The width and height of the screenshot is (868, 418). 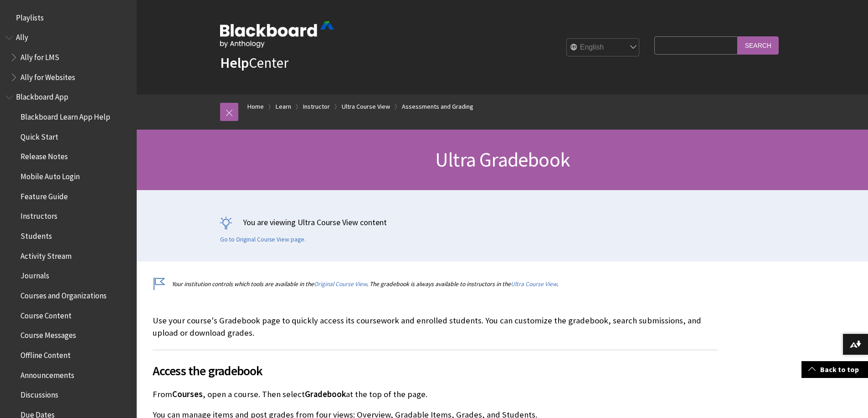 I want to click on span: Students, so click(x=36, y=234).